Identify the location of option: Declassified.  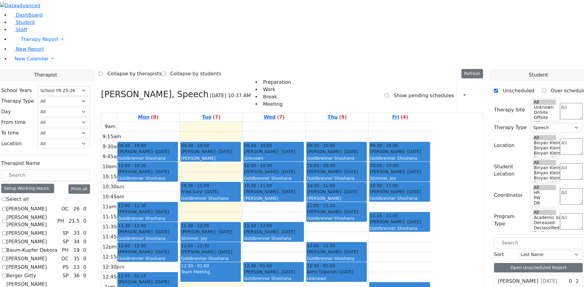
(545, 228).